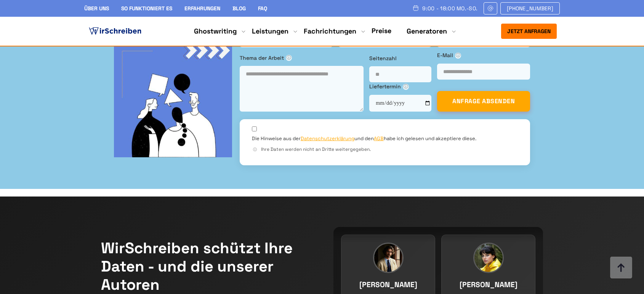  Describe the element at coordinates (450, 8) in the screenshot. I see `span: 9:00 - 18:00 Mo.-So.` at that location.